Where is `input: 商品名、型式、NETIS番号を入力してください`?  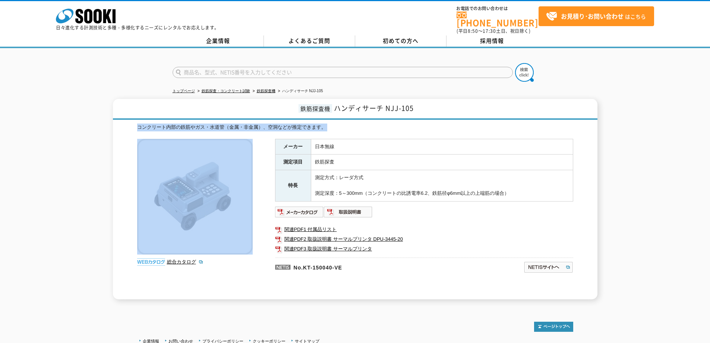
input: 商品名、型式、NETIS番号を入力してください is located at coordinates (343, 72).